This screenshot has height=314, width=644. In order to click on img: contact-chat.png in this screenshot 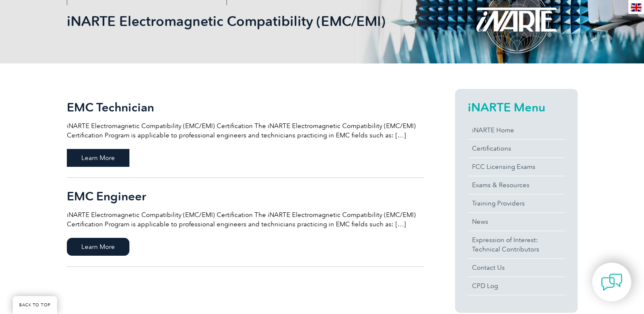, I will do `click(612, 282)`.